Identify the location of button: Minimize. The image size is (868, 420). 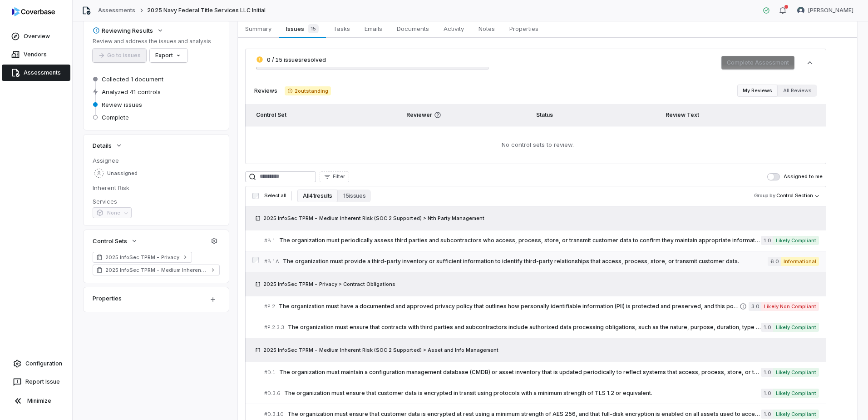
(36, 401).